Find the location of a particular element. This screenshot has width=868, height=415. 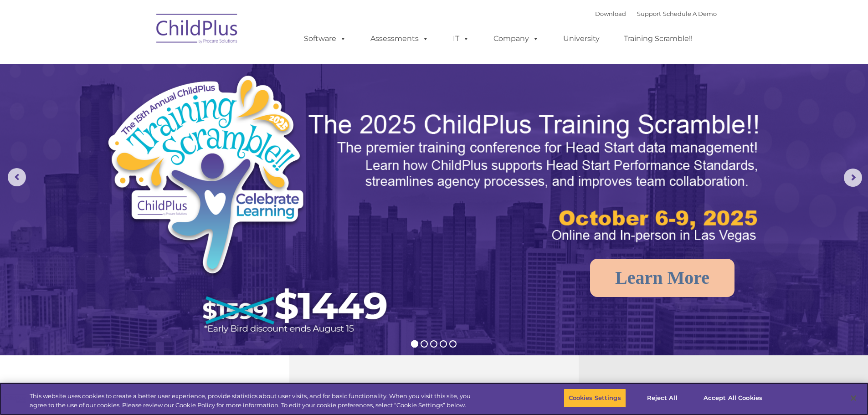

a: Learn More is located at coordinates (662, 278).